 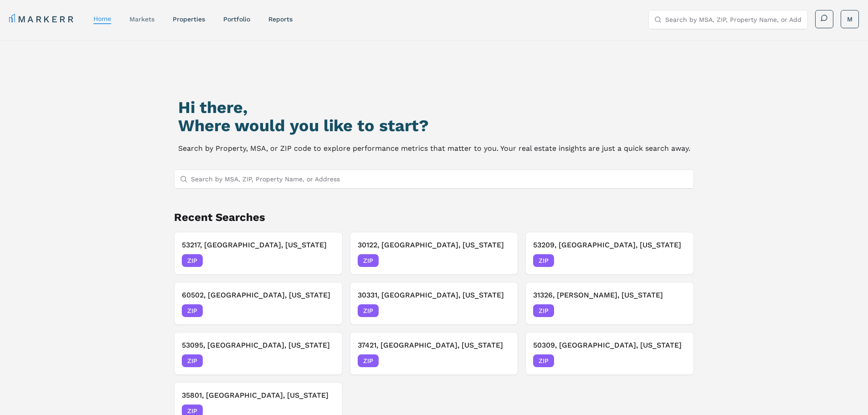 What do you see at coordinates (102, 19) in the screenshot?
I see `a: home` at bounding box center [102, 19].